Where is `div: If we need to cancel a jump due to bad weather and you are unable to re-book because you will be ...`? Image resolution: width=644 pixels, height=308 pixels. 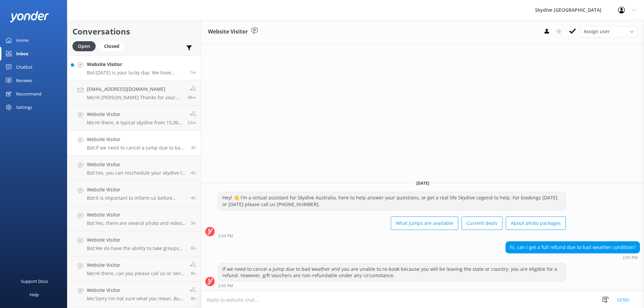 div: If we need to cancel a jump due to bad weather and you are unable to re-book because you will be ... is located at coordinates (392, 272).